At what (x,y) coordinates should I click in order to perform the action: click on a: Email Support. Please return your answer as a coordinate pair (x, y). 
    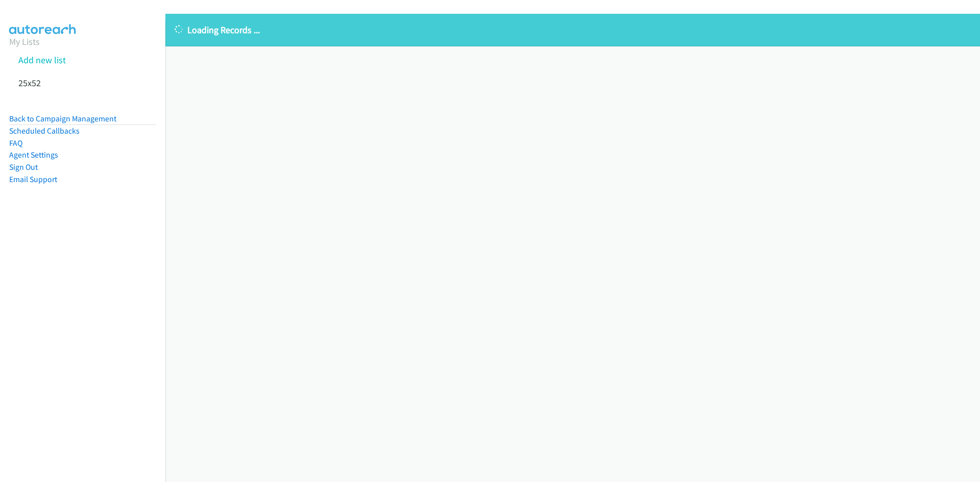
    Looking at the image, I should click on (33, 179).